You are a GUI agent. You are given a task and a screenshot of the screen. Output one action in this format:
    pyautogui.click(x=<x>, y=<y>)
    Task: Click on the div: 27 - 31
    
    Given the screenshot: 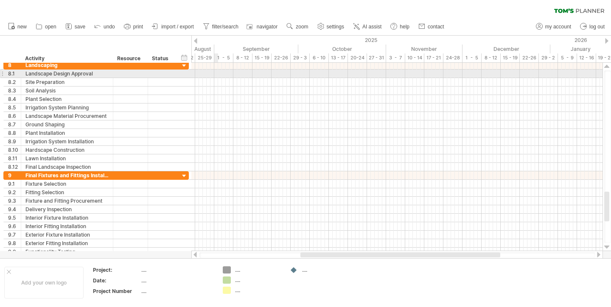 What is the action you would take?
    pyautogui.click(x=376, y=58)
    